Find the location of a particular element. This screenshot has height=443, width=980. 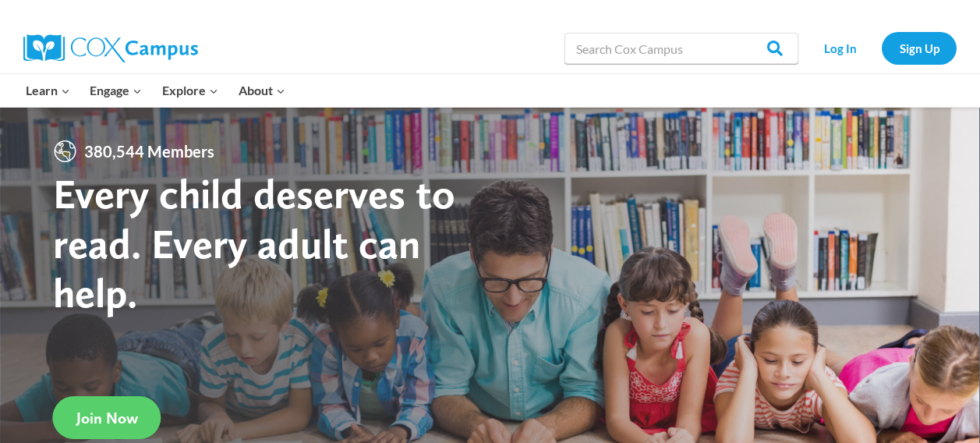

span: About is located at coordinates (262, 90).